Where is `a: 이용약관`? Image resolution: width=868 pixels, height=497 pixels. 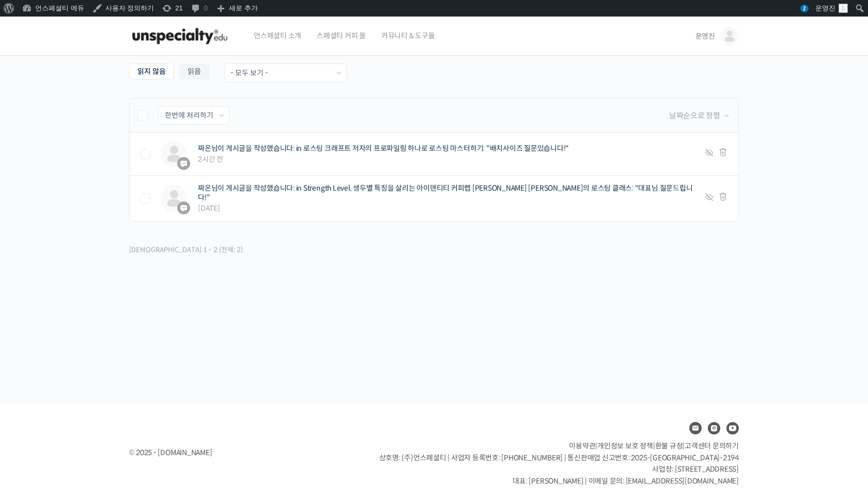 a: 이용약관 is located at coordinates (582, 446).